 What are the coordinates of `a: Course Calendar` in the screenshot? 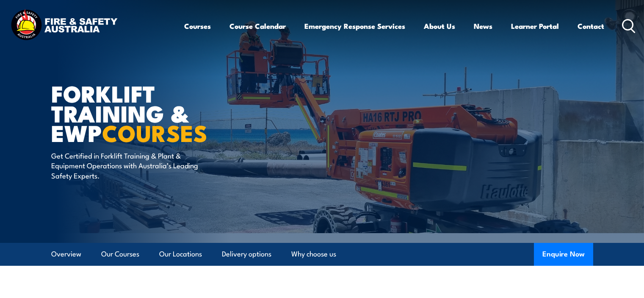 It's located at (258, 26).